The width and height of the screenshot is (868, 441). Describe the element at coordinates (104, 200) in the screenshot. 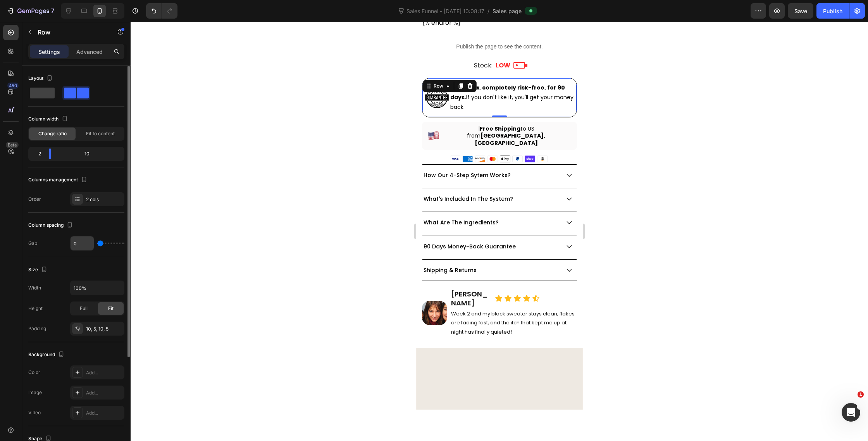

I see `div: 2 cols` at that location.